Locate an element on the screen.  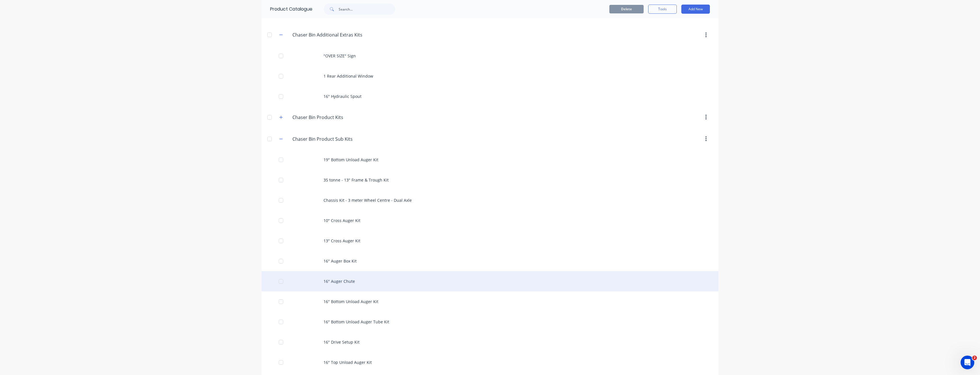
span: 2 is located at coordinates (974, 358).